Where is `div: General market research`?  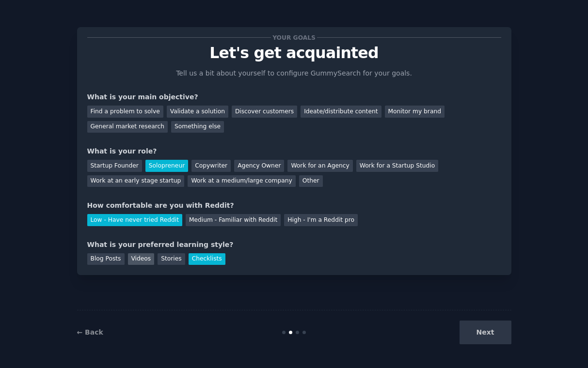
div: General market research is located at coordinates (128, 127).